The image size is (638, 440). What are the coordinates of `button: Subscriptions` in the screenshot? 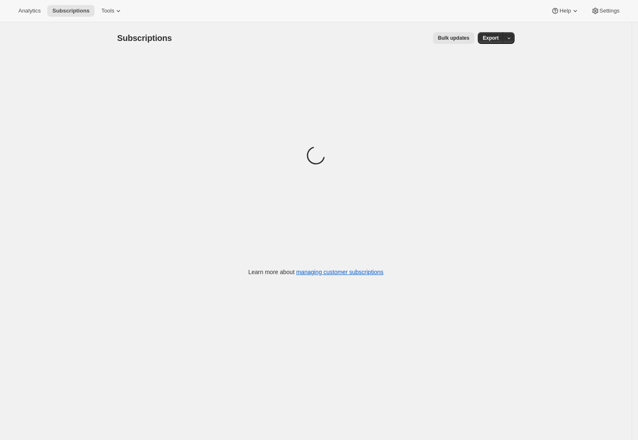 It's located at (71, 11).